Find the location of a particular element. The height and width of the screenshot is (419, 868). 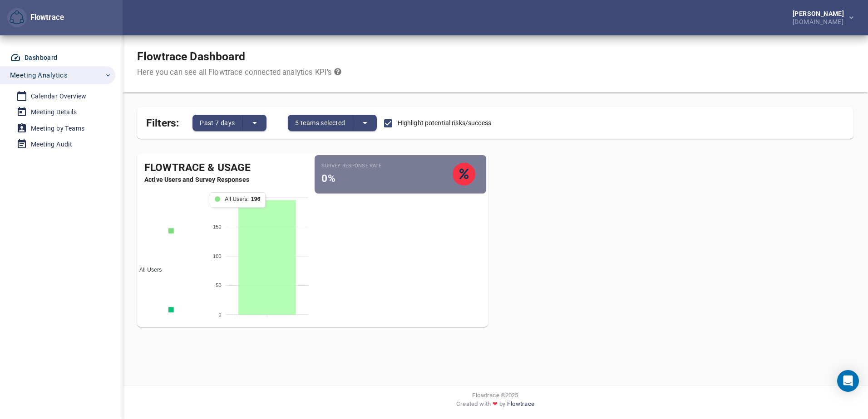

span: Active Users and Survey Responses is located at coordinates (225, 180).